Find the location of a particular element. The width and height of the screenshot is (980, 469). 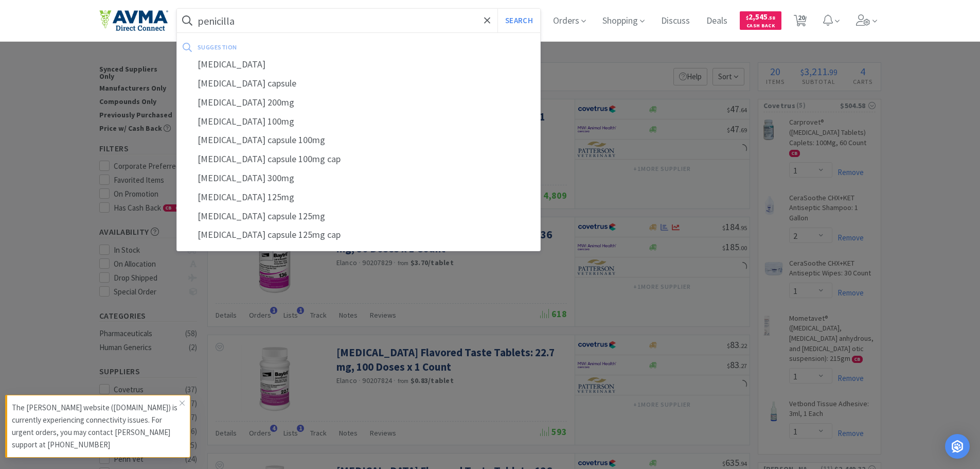

a: Deals is located at coordinates (716, 21).